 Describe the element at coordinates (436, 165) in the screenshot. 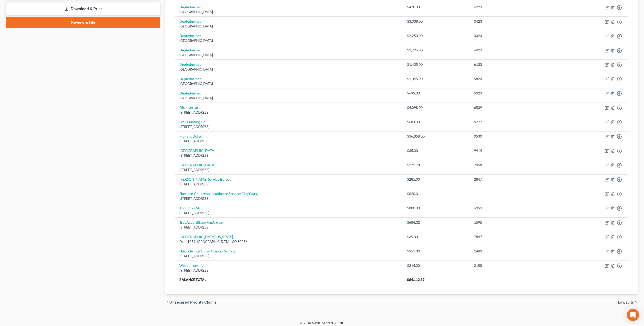

I see `div: $272.78` at that location.